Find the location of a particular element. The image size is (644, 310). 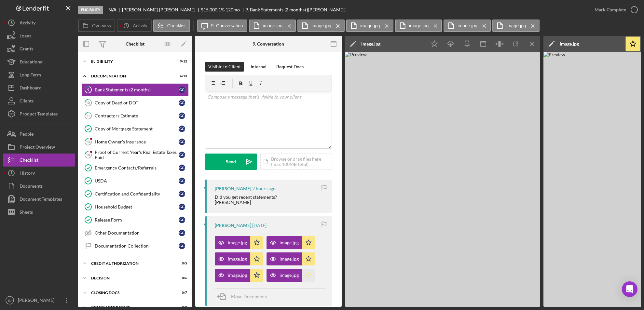

a: Long-Term is located at coordinates (39, 75).